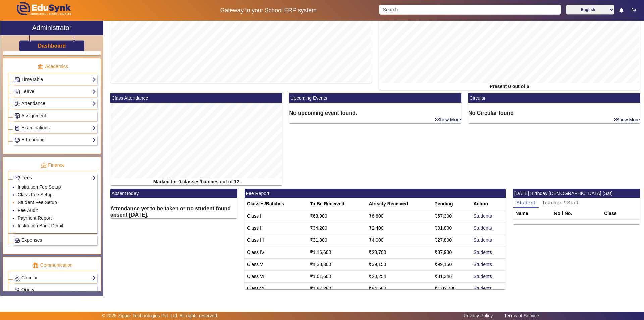 The image size is (644, 320). I want to click on h2: Administrator, so click(52, 27).